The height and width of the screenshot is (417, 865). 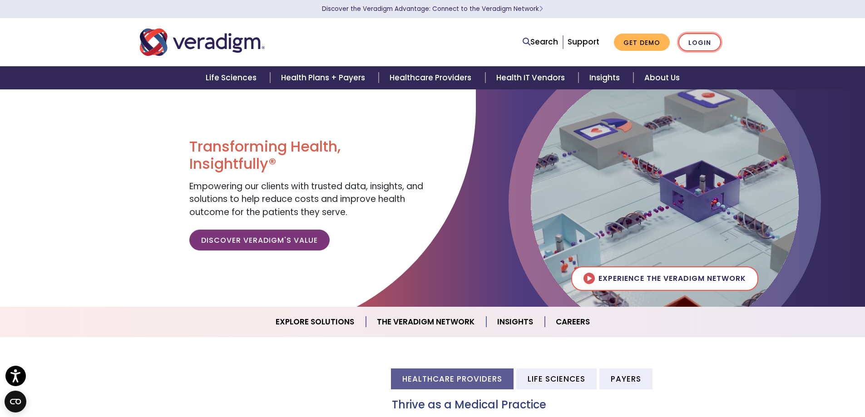 I want to click on a: Explore Solutions, so click(x=315, y=322).